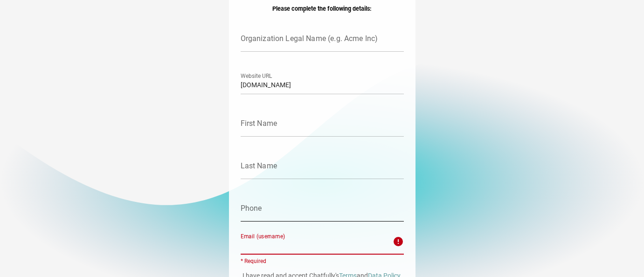 The height and width of the screenshot is (277, 644). Describe the element at coordinates (322, 38) in the screenshot. I see `input: Organization Legal Name (e.g. Acme Inc)` at that location.